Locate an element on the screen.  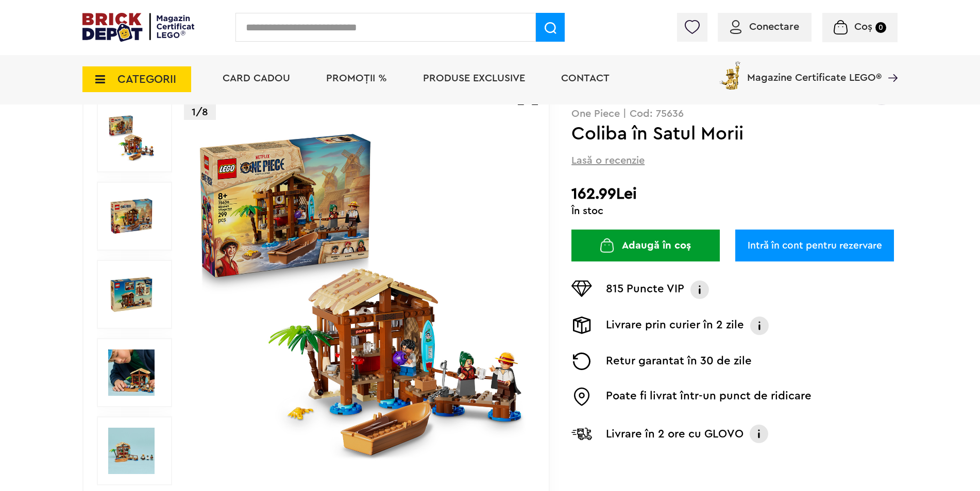
a: Contact is located at coordinates (586, 78).